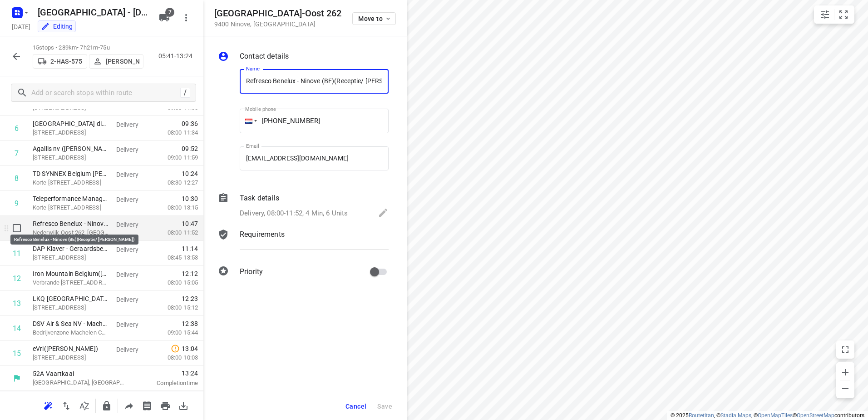 The width and height of the screenshot is (868, 420). What do you see at coordinates (303, 243) in the screenshot?
I see `div: Requirements` at bounding box center [303, 243].